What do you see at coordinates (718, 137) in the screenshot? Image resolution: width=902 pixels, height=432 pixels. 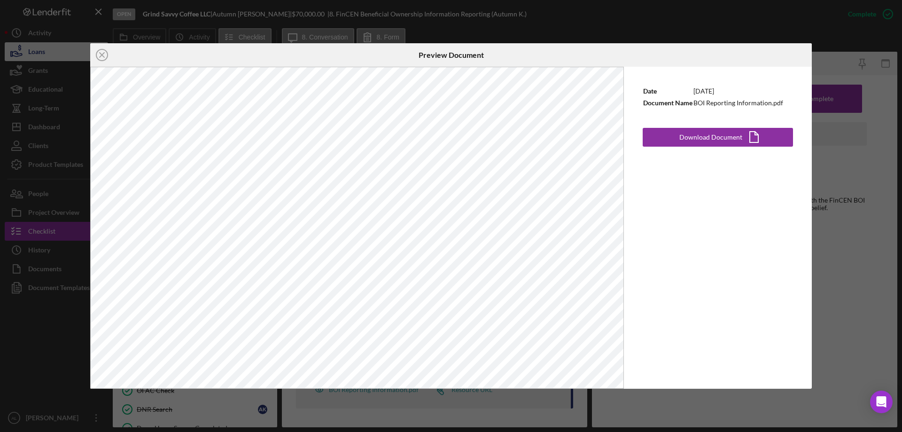 I see `button: Download Document` at bounding box center [718, 137].